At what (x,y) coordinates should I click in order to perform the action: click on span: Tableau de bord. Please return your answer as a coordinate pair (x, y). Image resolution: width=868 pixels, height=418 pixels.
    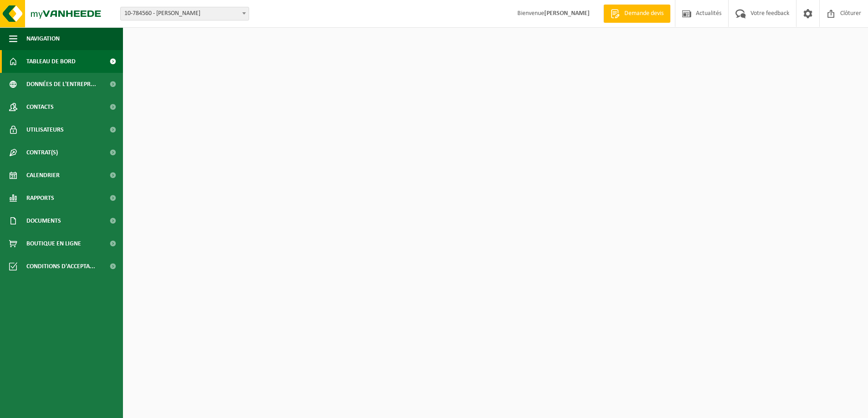
    Looking at the image, I should click on (51, 61).